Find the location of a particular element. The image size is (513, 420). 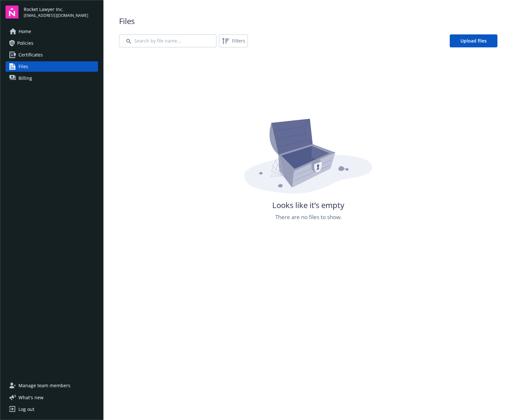

span: What ' s new is located at coordinates (30, 398).